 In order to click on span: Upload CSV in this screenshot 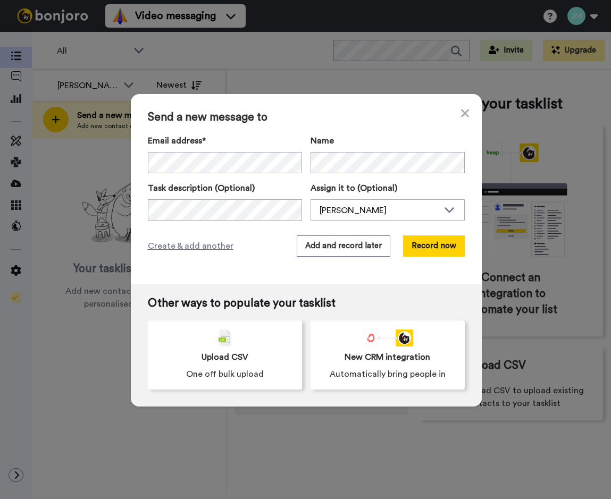, I will do `click(225, 357)`.